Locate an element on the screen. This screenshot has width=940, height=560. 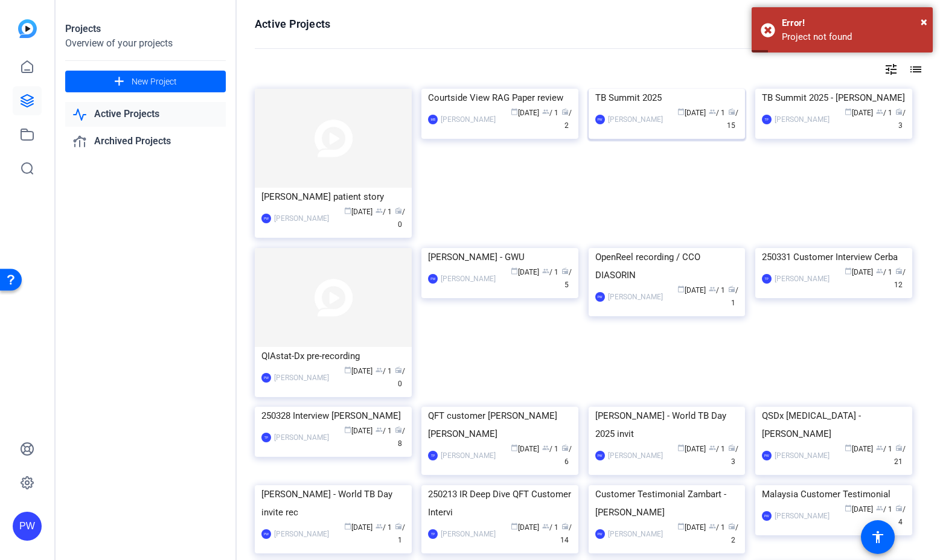
a: Archived Projects is located at coordinates (145, 141).